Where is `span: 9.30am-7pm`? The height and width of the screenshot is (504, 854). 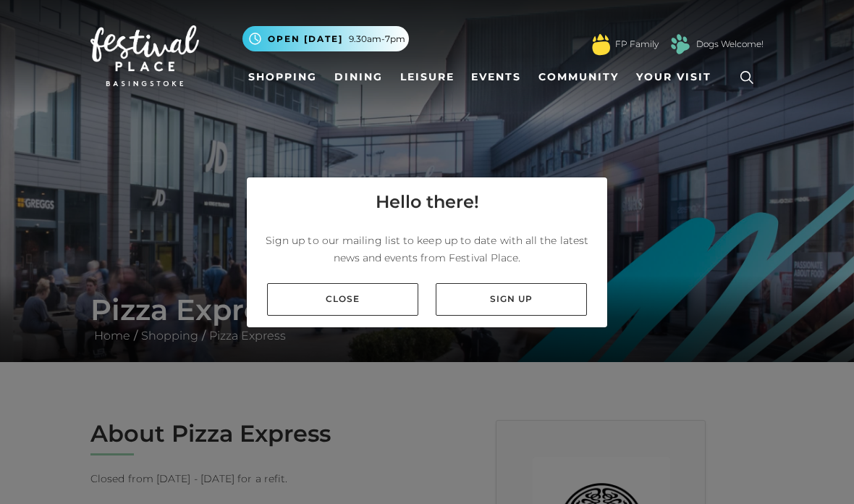 span: 9.30am-7pm is located at coordinates (377, 39).